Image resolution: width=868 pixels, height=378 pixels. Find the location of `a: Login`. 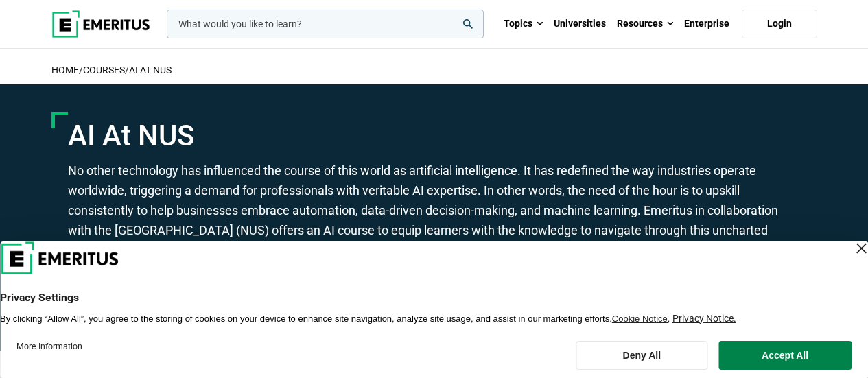

a: Login is located at coordinates (780, 24).